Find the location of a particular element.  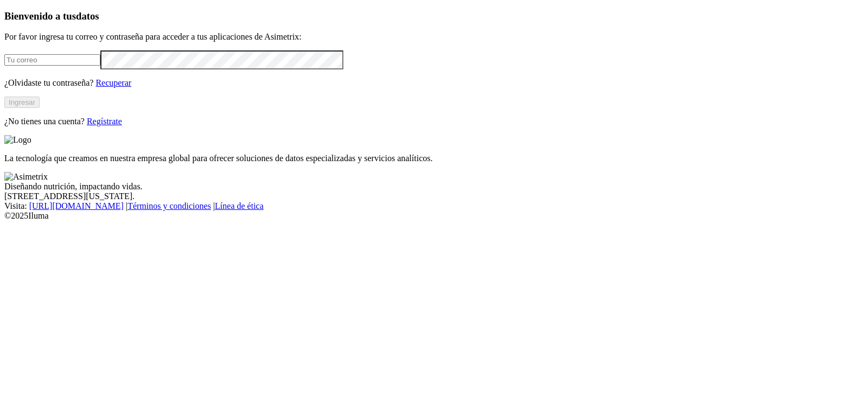

button: Ingresar is located at coordinates (22, 102).